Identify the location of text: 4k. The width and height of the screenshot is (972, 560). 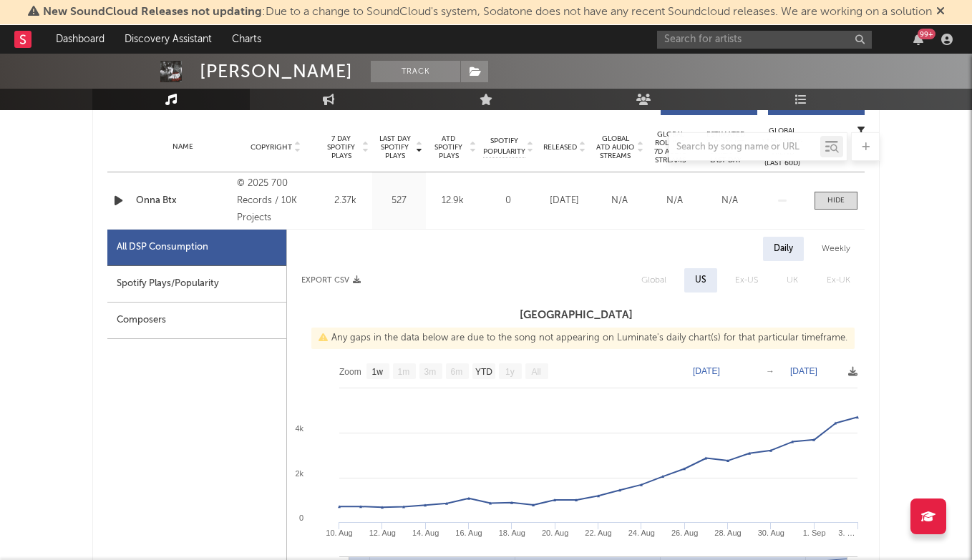
(299, 428).